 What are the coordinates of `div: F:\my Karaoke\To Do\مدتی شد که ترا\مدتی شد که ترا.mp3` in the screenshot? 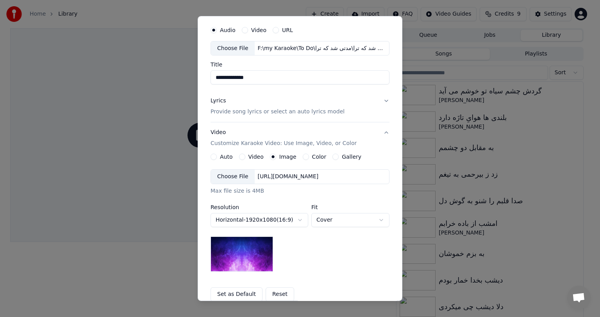 It's located at (321, 48).